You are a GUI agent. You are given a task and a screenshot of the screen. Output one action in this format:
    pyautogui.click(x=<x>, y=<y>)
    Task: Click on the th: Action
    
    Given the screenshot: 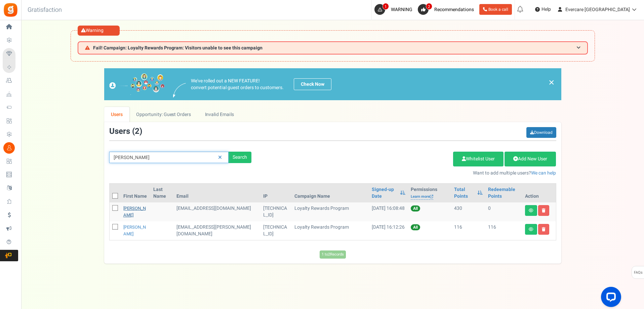 What is the action you would take?
    pyautogui.click(x=539, y=193)
    